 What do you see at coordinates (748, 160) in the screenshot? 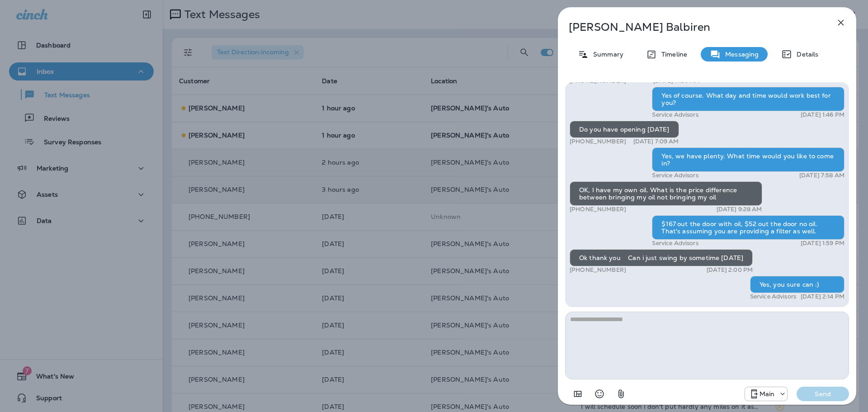
I see `div: Yes, we have plenty. What time would you like to come in?` at bounding box center [748, 160].